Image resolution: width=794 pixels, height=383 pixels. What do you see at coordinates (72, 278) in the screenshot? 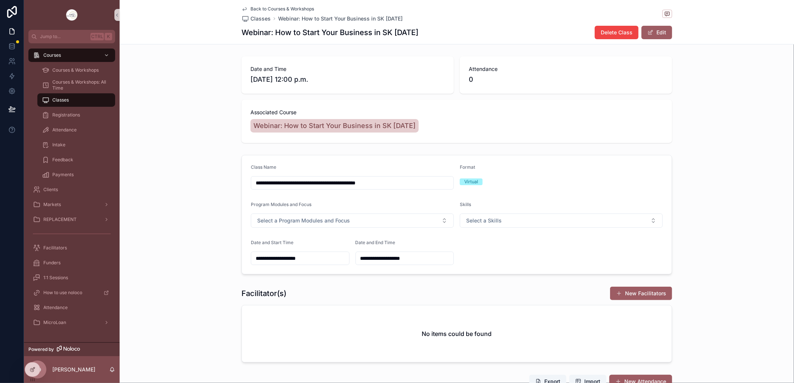
I see `a: 1:1 Sessions` at bounding box center [72, 278].